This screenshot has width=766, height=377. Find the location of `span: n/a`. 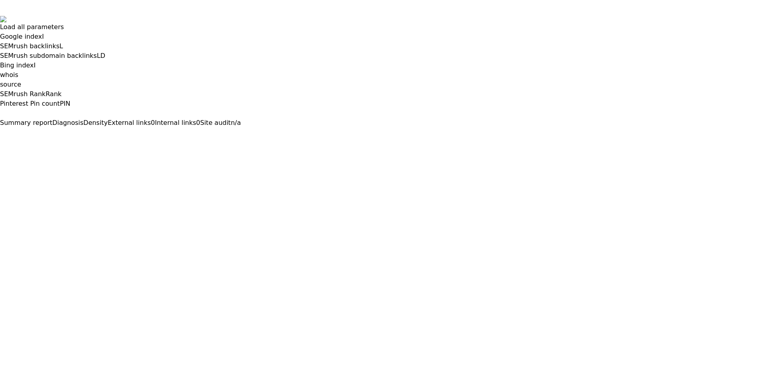

span: n/a is located at coordinates (235, 123).